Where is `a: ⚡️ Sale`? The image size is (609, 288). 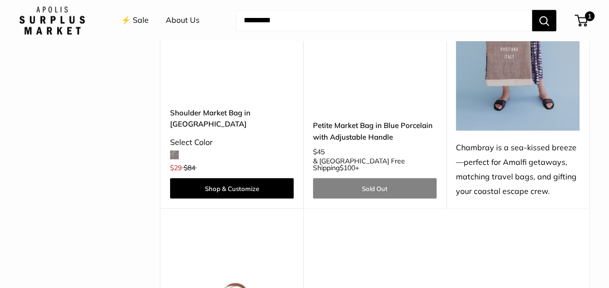
a: ⚡️ Sale is located at coordinates (135, 20).